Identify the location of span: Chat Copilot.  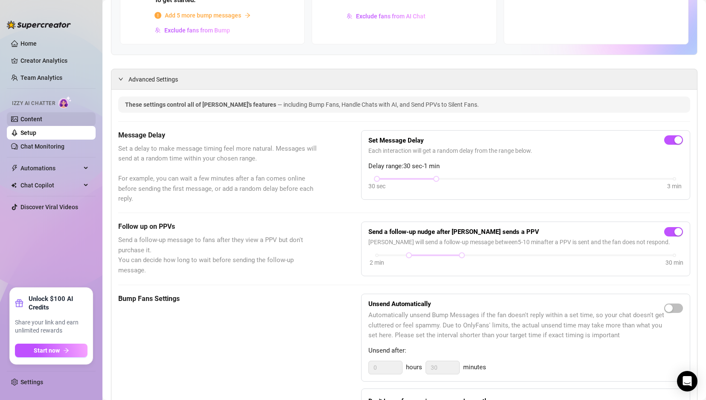
(51, 185).